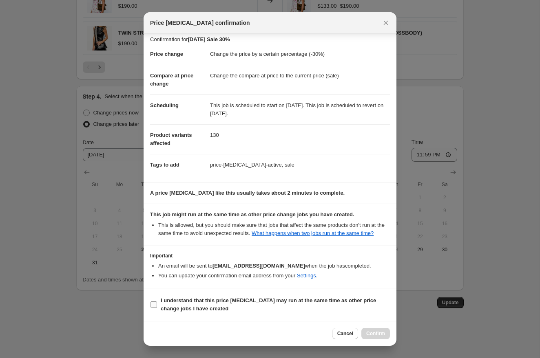 The width and height of the screenshot is (540, 358). What do you see at coordinates (300, 75) in the screenshot?
I see `dd: Change the compare at price to the current price (sale)` at bounding box center [300, 75].